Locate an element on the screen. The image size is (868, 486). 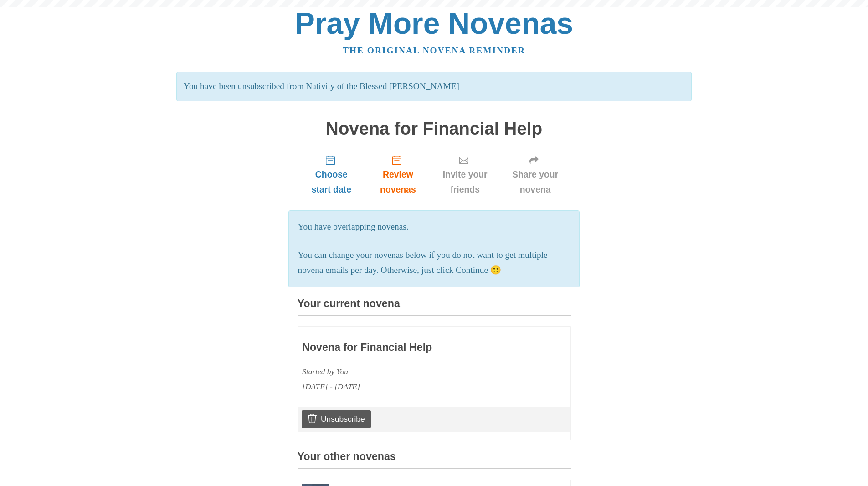
span: Review novenas is located at coordinates (398, 182).